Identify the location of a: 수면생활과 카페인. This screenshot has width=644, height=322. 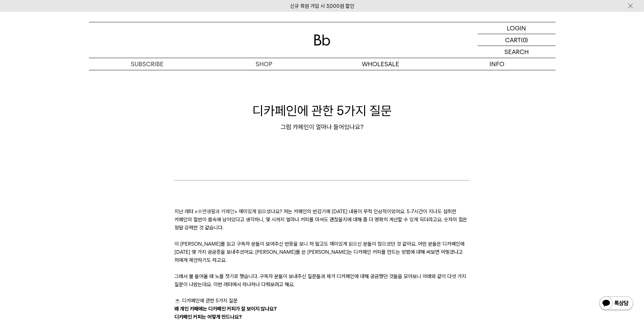
(216, 212).